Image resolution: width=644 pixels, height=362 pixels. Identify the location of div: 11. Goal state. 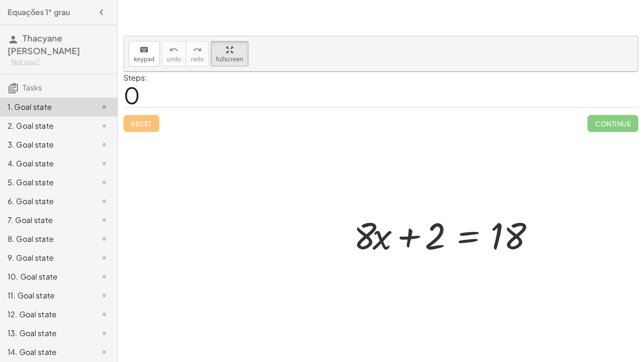
(45, 296).